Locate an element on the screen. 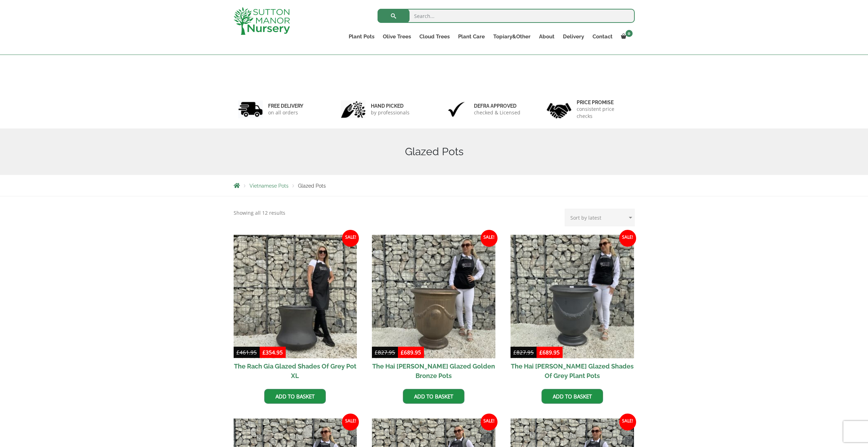 Image resolution: width=868 pixels, height=447 pixels. img: 2.jpg is located at coordinates (353, 109).